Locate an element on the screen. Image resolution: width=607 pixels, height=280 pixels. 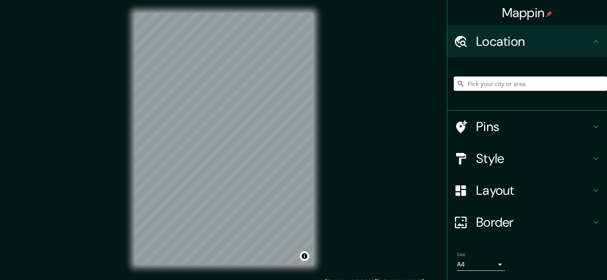
div: Layout is located at coordinates (527, 191).